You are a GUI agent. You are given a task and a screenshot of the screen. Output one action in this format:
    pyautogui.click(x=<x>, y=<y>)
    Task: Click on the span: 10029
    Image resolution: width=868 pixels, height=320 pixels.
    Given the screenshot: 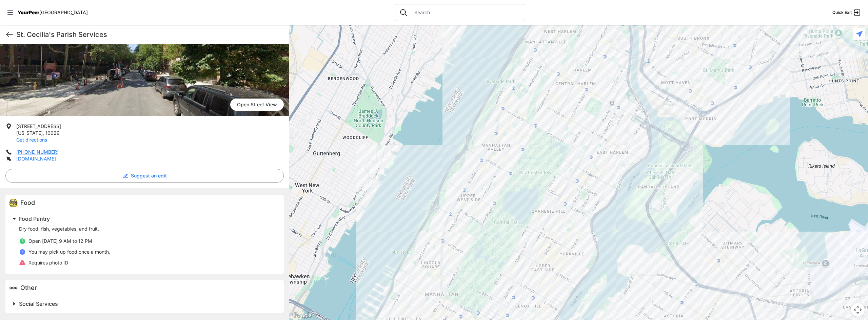 What is the action you would take?
    pyautogui.click(x=53, y=133)
    